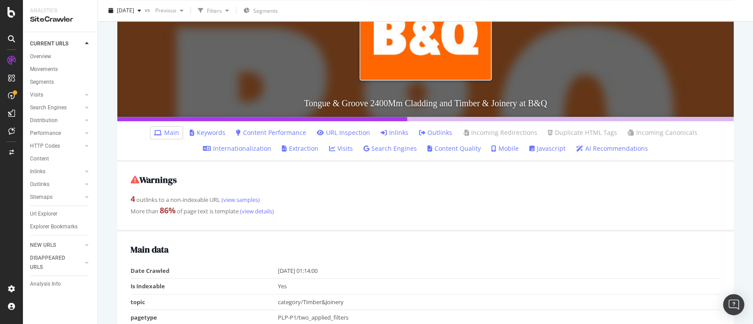 The height and width of the screenshot is (324, 753). Describe the element at coordinates (256, 211) in the screenshot. I see `a: (view details)` at that location.